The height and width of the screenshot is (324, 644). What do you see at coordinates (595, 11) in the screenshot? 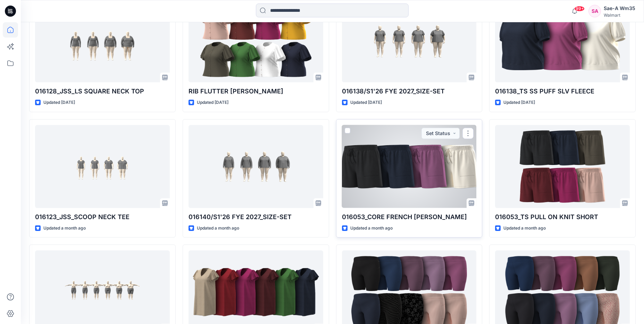
I see `div: SA` at bounding box center [595, 11].